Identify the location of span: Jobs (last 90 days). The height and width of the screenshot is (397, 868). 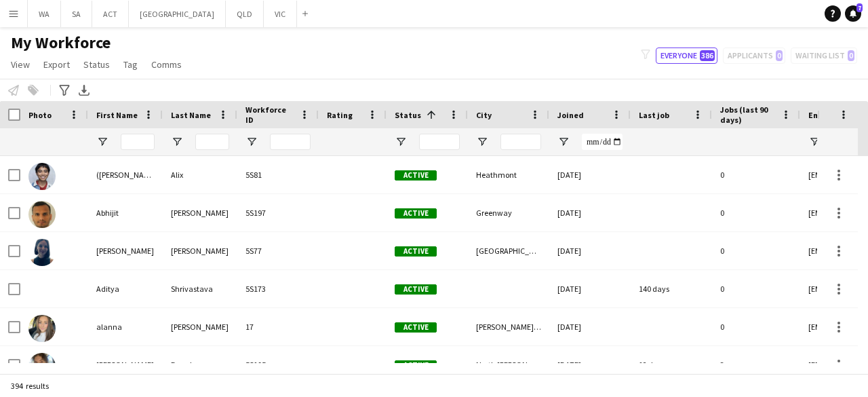
(747, 114).